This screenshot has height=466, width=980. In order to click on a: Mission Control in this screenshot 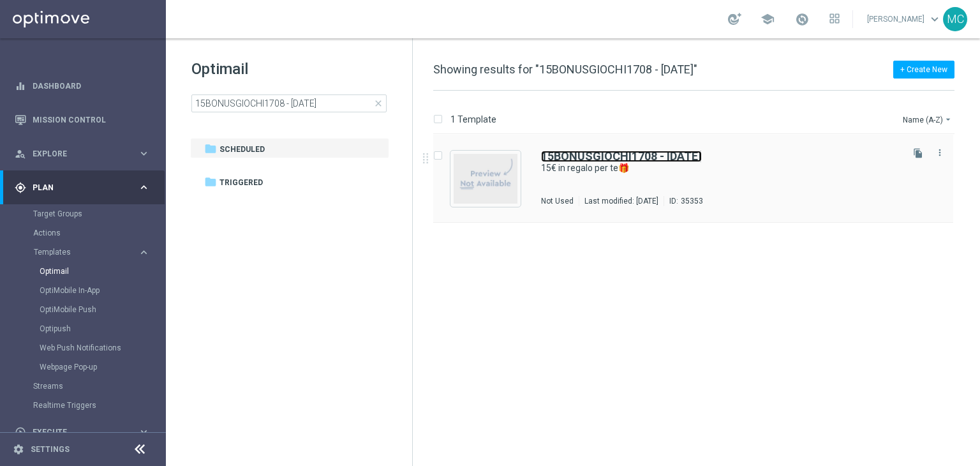, I will do `click(91, 119)`.